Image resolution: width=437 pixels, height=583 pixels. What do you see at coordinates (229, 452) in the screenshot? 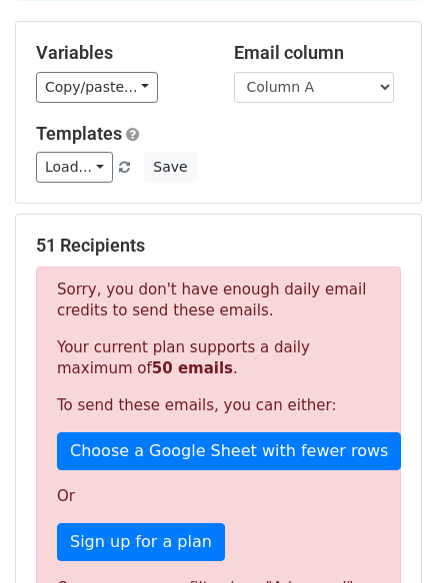
I see `a: Choose a Google Sheet with fewer rows` at bounding box center [229, 452].